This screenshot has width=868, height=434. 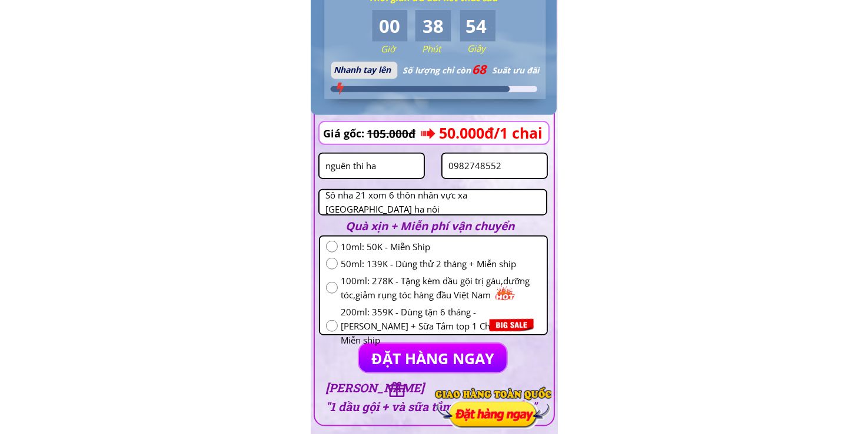 I want to click on span: 50ml: 139K - Dùng thử 2 tháng + Miễn ship, so click(x=441, y=264).